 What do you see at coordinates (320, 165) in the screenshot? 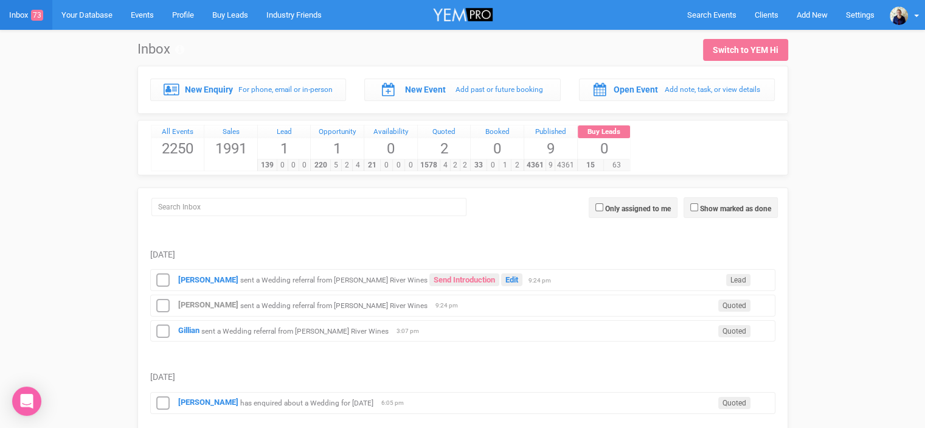
I see `span: 220` at bounding box center [320, 165].